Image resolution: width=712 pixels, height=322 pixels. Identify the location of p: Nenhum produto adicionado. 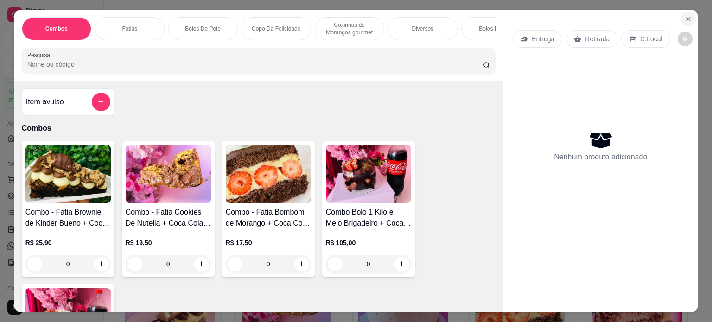
(600, 157).